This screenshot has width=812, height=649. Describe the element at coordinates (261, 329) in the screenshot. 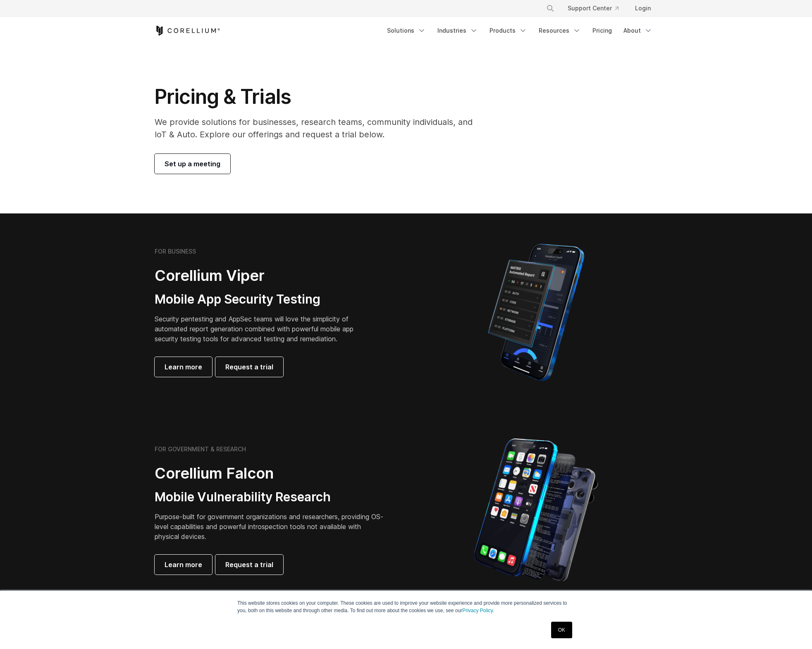

I see `p: Security pentesting and AppSec teams will love the simplicity of automated report generation comb...` at that location.